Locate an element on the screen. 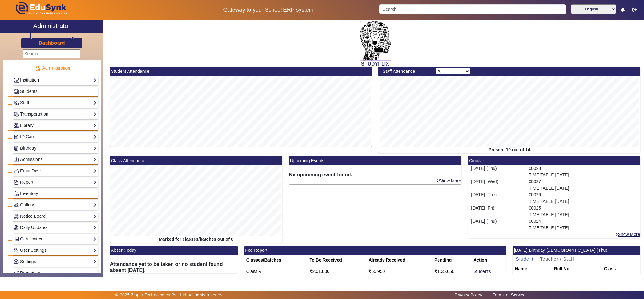  mat-card-header: Fee Report is located at coordinates (375, 250).